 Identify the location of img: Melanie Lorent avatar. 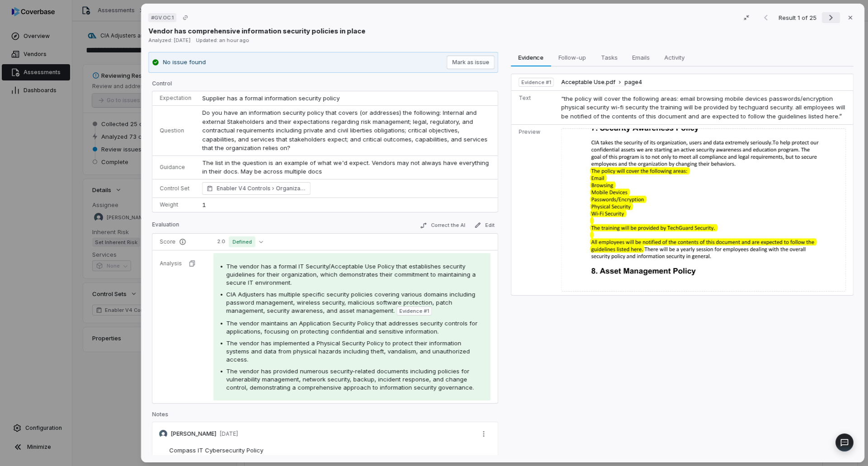
(163, 434).